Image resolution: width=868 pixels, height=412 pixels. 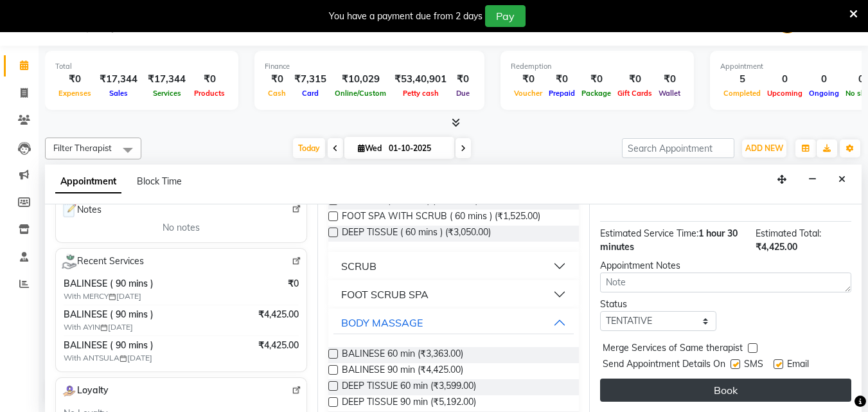 I want to click on span: Loyalty, so click(x=85, y=390).